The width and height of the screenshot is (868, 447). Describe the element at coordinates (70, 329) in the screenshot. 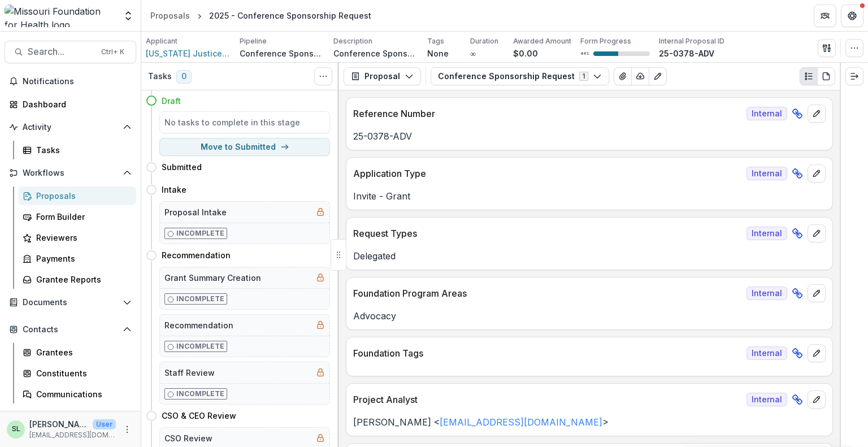

I see `span: Contacts` at that location.